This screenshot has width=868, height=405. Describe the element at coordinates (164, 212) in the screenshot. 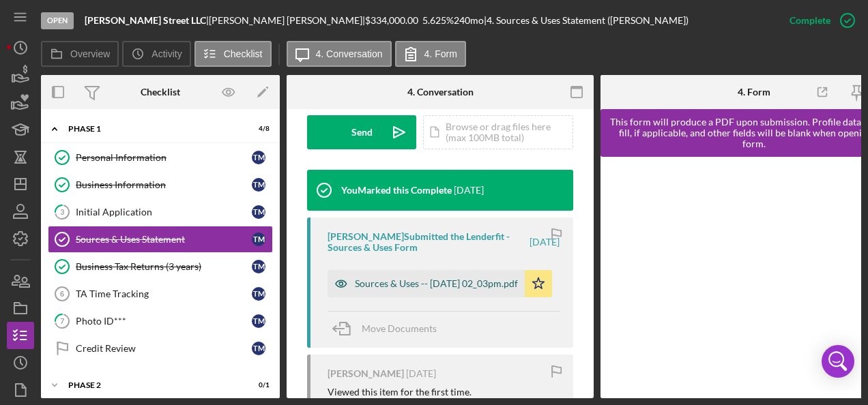

I see `div: Initial Application` at that location.